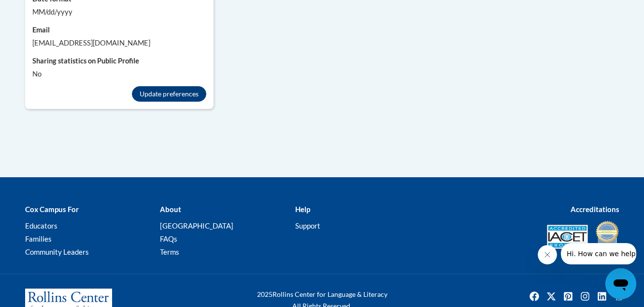 The image size is (644, 307). I want to click on a: Facebook, so click(535, 296).